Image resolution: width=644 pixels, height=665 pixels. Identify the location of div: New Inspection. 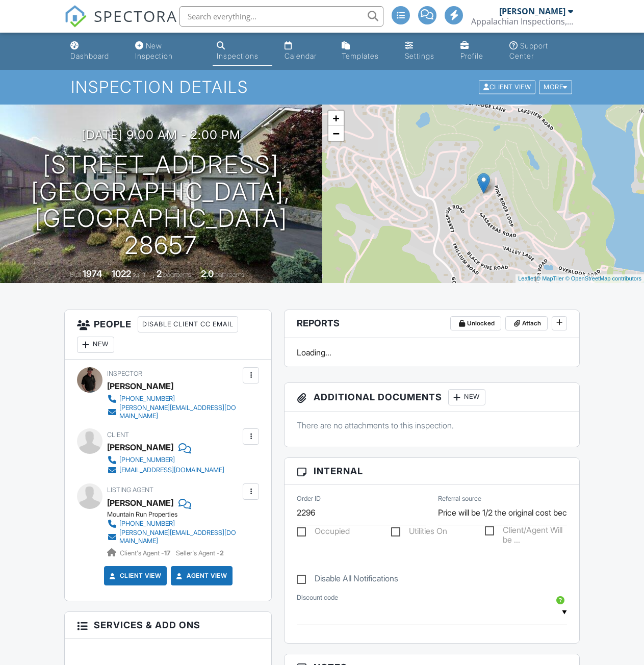
(154, 50).